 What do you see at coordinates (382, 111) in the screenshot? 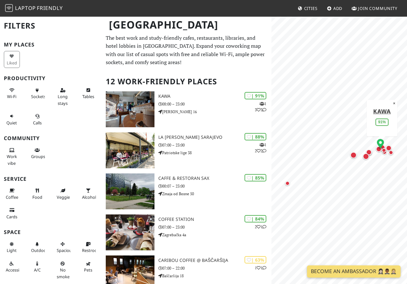
I see `a: Kawa` at bounding box center [382, 111].